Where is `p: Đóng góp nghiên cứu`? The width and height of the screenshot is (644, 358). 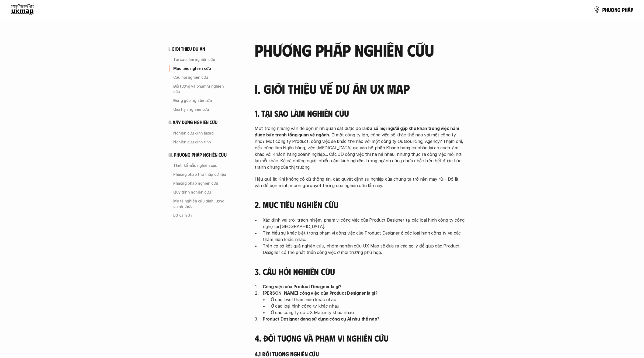 p: Đóng góp nghiên cứu is located at coordinates (202, 101).